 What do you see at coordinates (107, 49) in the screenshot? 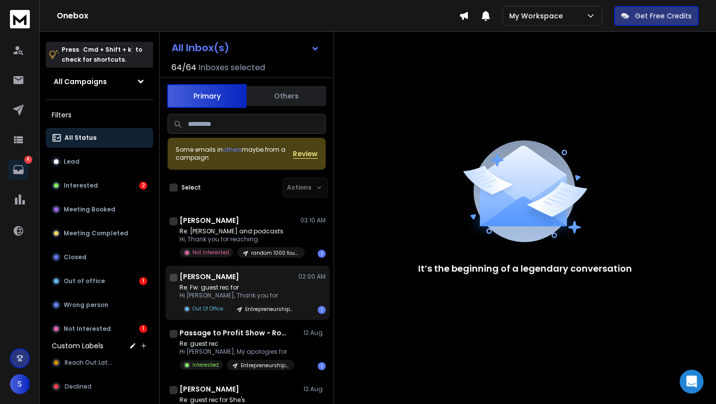
I see `span: Cmd + Shift + k` at bounding box center [107, 49].